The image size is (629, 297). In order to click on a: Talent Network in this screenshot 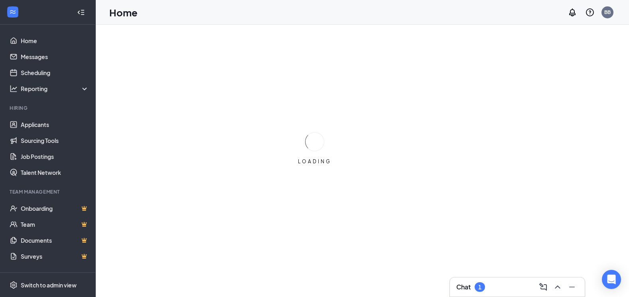, I will do `click(55, 172)`.